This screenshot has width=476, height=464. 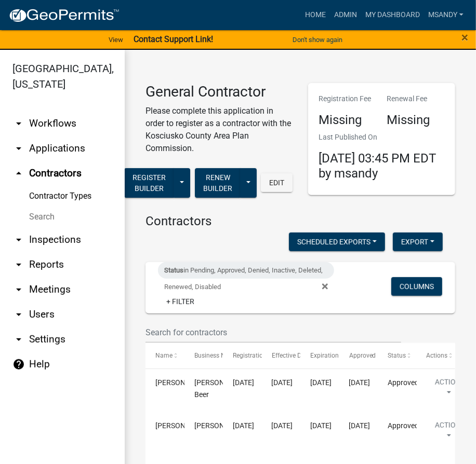 What do you see at coordinates (408, 99) in the screenshot?
I see `p: Renewal Fee` at bounding box center [408, 99].